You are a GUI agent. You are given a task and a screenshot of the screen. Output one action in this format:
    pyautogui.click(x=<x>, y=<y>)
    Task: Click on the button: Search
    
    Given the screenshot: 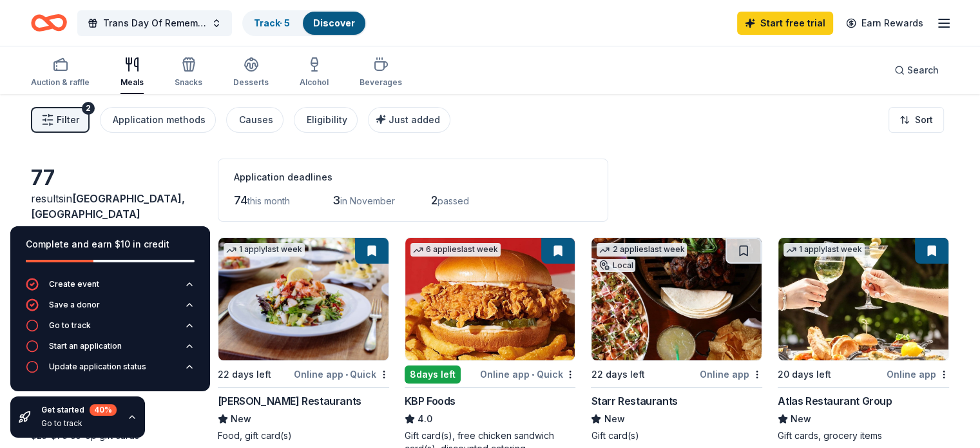 What is the action you would take?
    pyautogui.click(x=917, y=70)
    